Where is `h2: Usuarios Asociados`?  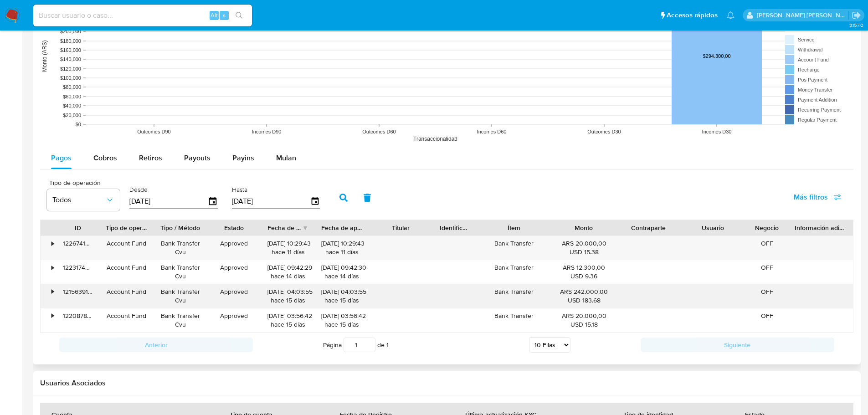
h2: Usuarios Asociados is located at coordinates (447, 384).